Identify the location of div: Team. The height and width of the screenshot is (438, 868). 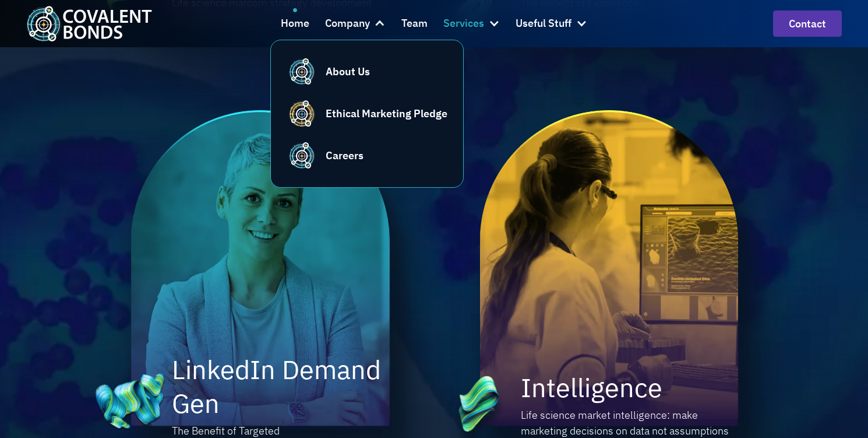
(414, 23).